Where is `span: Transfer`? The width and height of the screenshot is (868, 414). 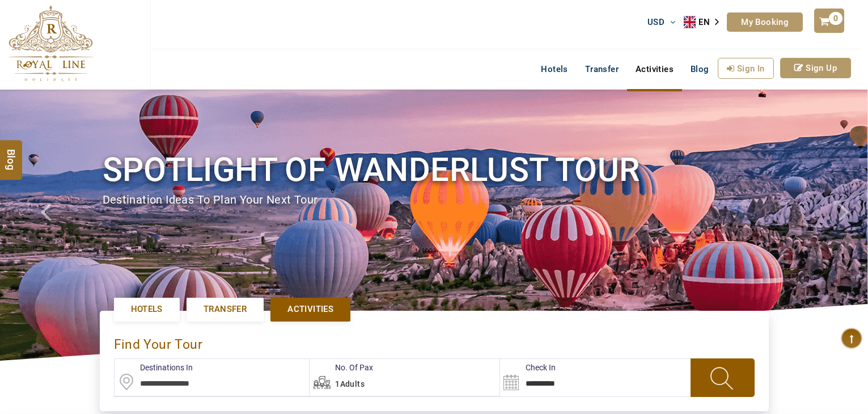 span: Transfer is located at coordinates (225, 309).